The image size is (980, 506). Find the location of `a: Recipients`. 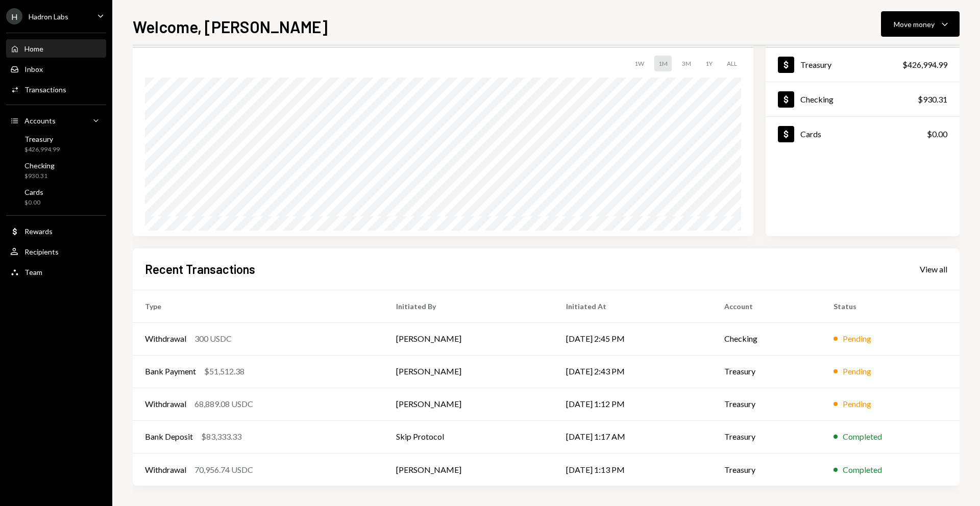

a: Recipients is located at coordinates (56, 252).